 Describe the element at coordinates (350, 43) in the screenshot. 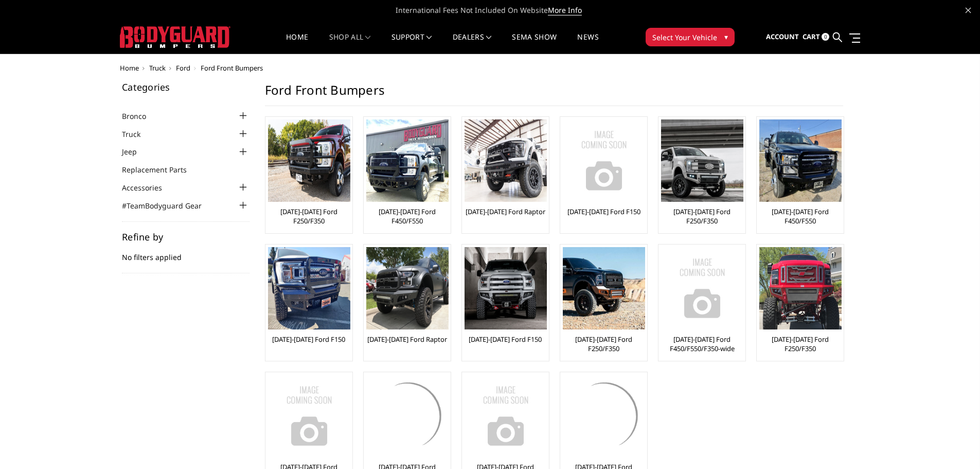

I see `a: shop all` at that location.